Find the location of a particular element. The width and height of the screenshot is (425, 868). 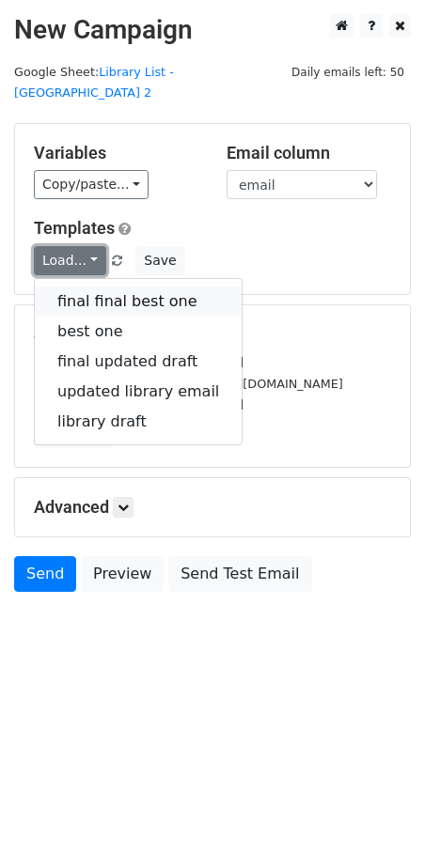

h5: Advanced is located at coordinates (212, 507).